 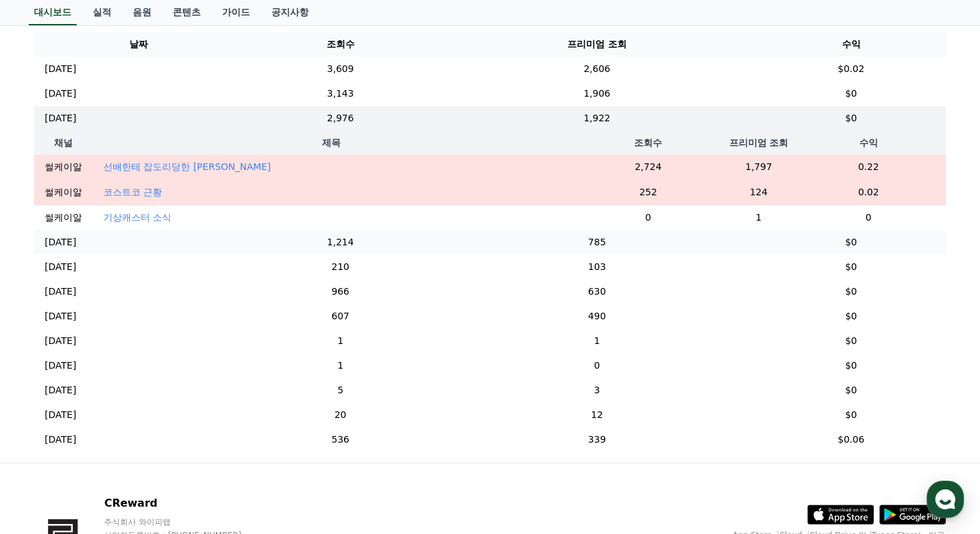 What do you see at coordinates (340, 316) in the screenshot?
I see `td: 607` at bounding box center [340, 316].